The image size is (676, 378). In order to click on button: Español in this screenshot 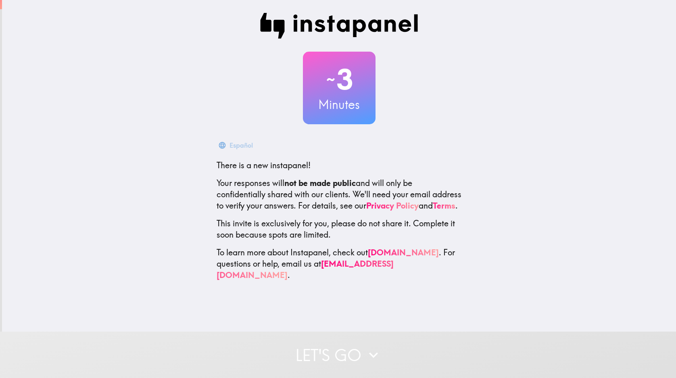, I will do `click(237, 145)`.